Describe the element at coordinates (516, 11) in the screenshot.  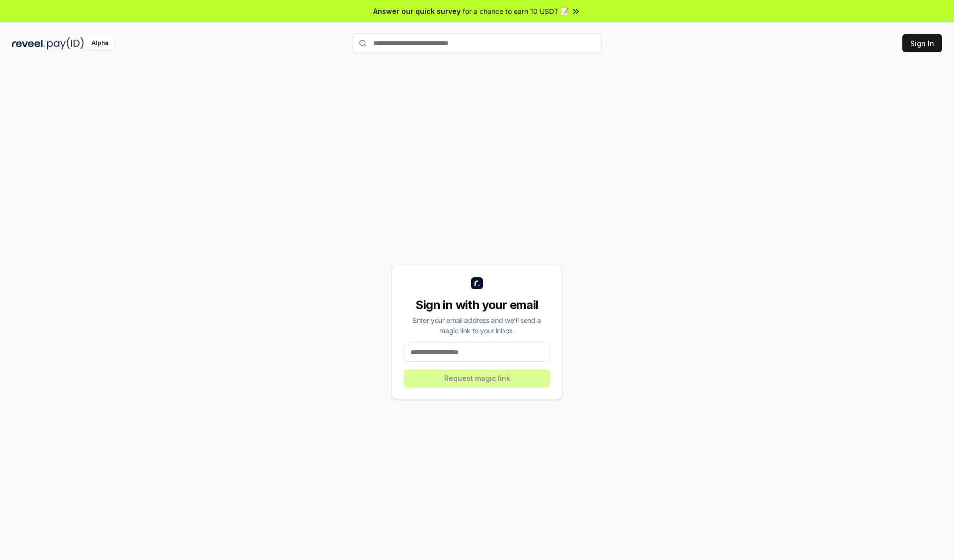
I see `span: for a chance to earn 10 USDT 📝` at that location.